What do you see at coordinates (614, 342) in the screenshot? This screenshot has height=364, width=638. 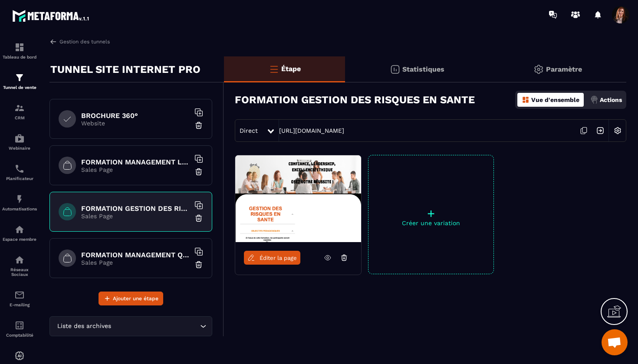 I see `a: Ouvrir le chat` at bounding box center [614, 342].